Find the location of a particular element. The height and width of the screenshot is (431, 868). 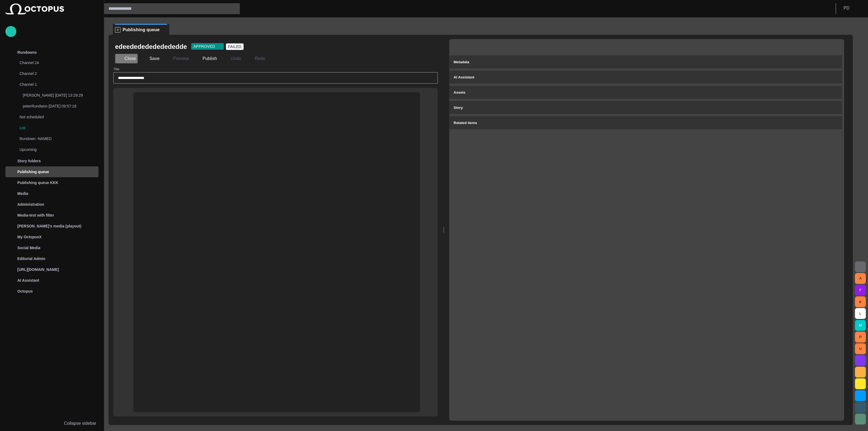

button: Story is located at coordinates (645, 108).